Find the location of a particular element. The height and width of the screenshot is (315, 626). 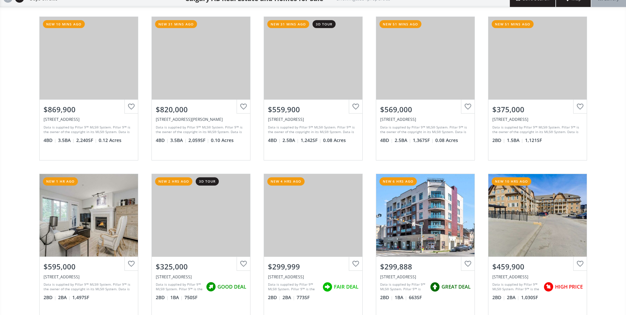

div: 140 EVERGREEN Way SW, Calgary, AB T2Y 3K8 is located at coordinates (89, 119).